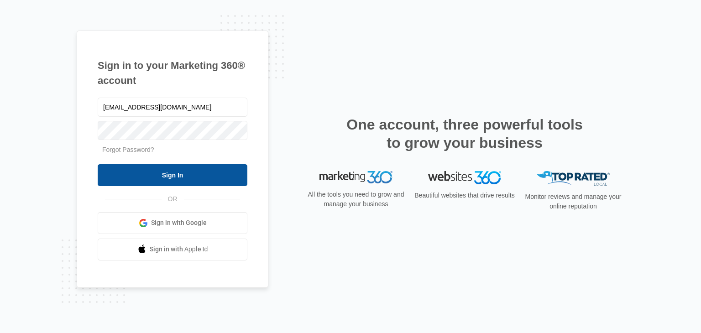  Describe the element at coordinates (173, 199) in the screenshot. I see `span: OR` at that location.